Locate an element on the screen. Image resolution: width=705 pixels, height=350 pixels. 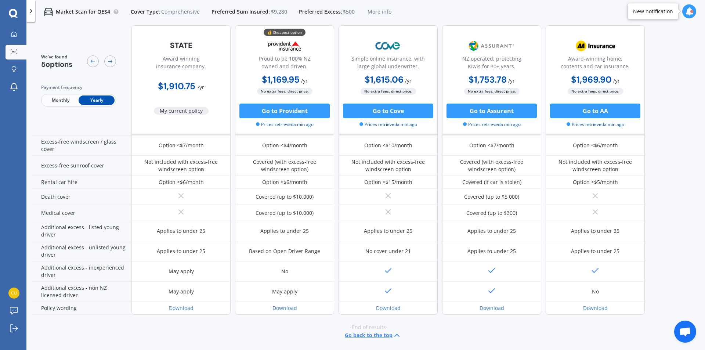
img: car.f15378c7a67c060ca3f3.svg is located at coordinates (48, 12).